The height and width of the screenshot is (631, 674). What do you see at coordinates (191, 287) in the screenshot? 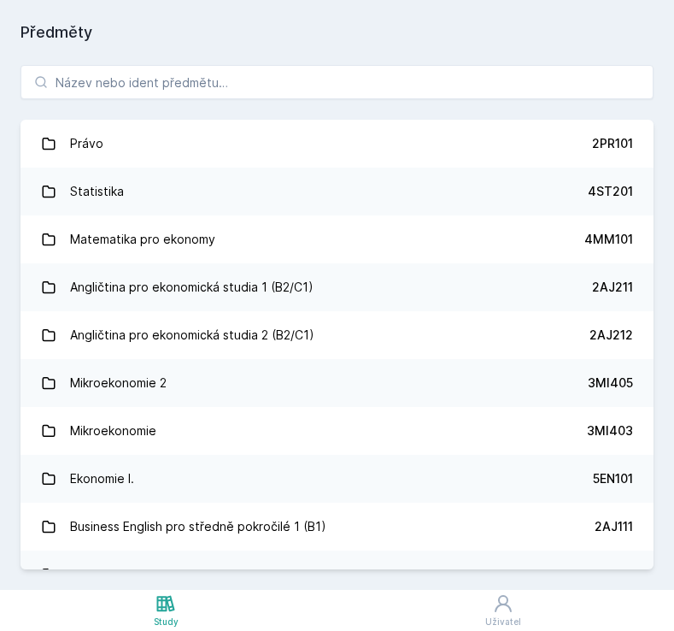
I see `div: Angličtina pro ekonomická studia 1 (B2/C1)` at bounding box center [191, 287].